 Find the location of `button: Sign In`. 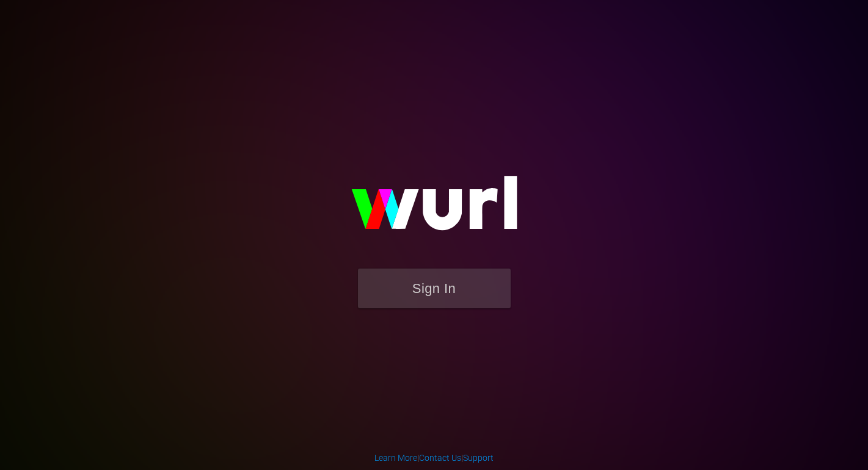

button: Sign In is located at coordinates (434, 288).